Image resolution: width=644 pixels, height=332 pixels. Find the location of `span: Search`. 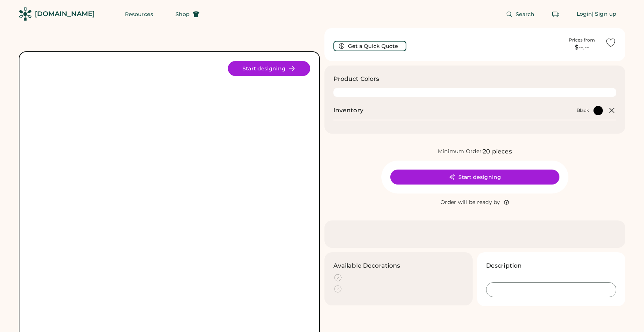

span: Search is located at coordinates (525, 14).